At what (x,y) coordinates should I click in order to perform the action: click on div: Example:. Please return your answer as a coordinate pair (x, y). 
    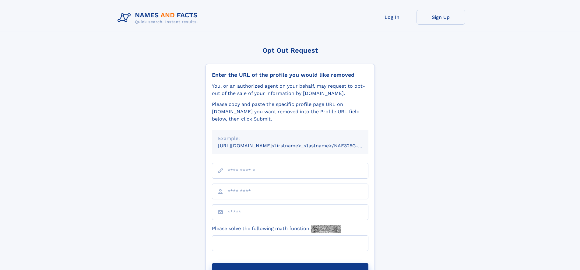
    Looking at the image, I should click on (290, 138).